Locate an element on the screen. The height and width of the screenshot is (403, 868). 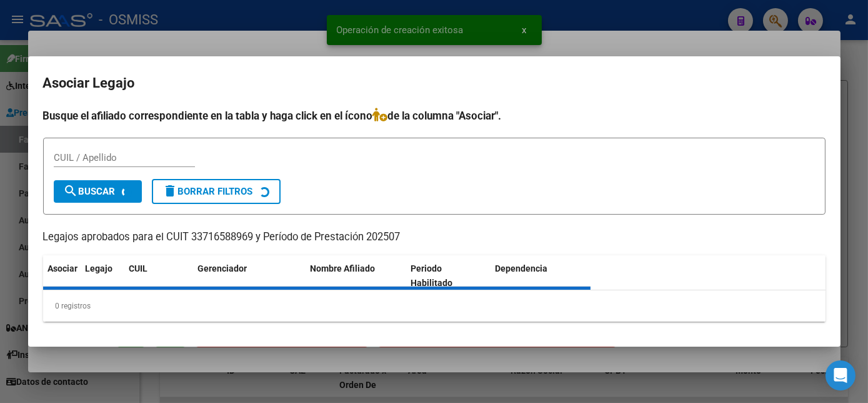
datatable-header-cell: CUIL is located at coordinates (159, 276).